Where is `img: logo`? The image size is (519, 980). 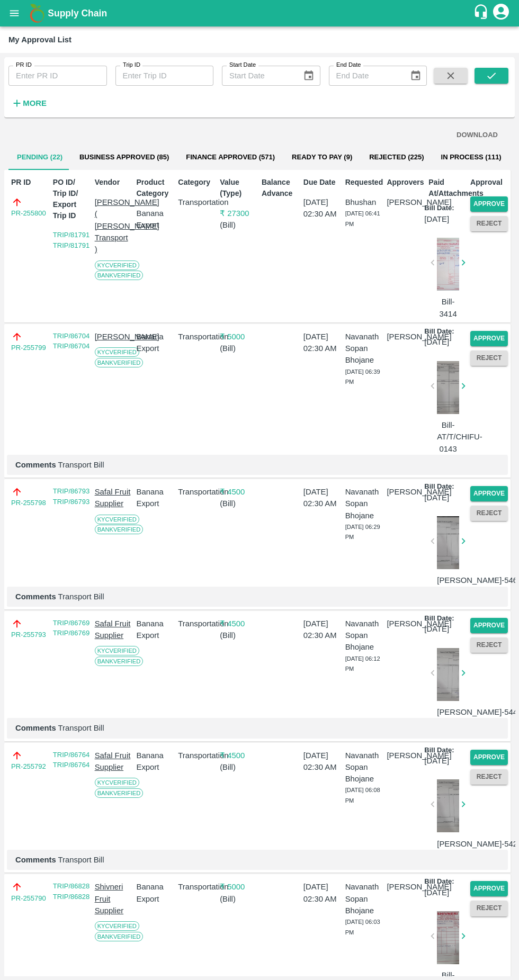 img: logo is located at coordinates (37, 13).